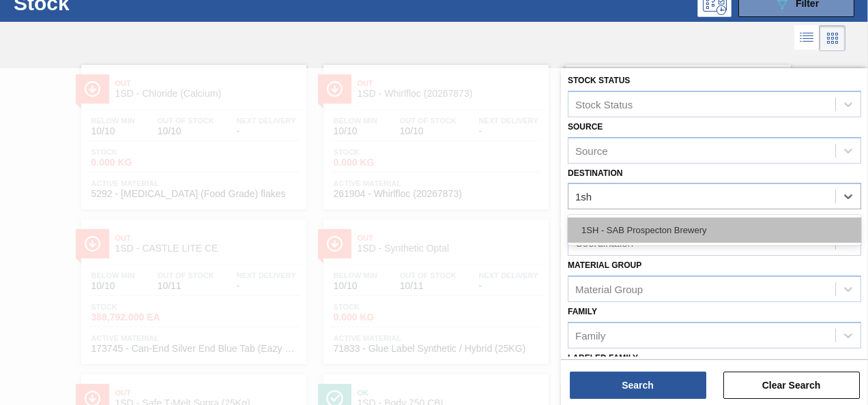 The height and width of the screenshot is (405, 868). Describe the element at coordinates (599, 81) in the screenshot. I see `label: Stock Status` at that location.